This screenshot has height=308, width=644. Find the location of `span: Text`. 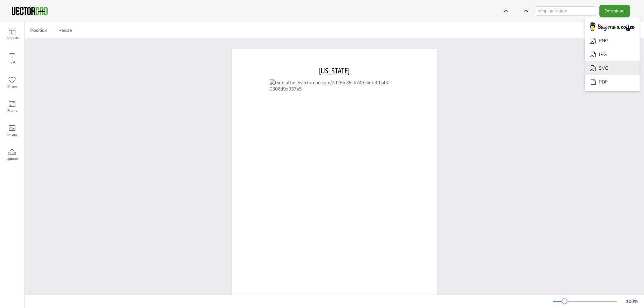

span: Text is located at coordinates (12, 62).